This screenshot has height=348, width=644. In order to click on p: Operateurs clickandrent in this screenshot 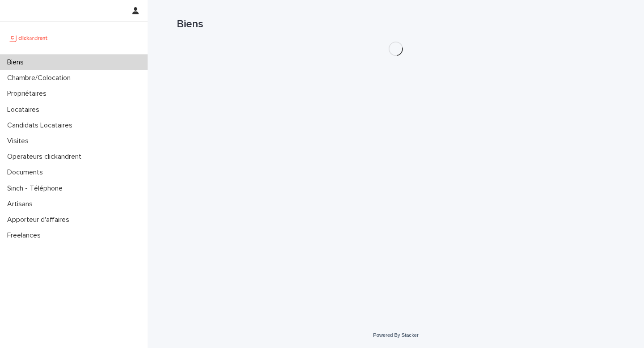, I will do `click(46, 157)`.